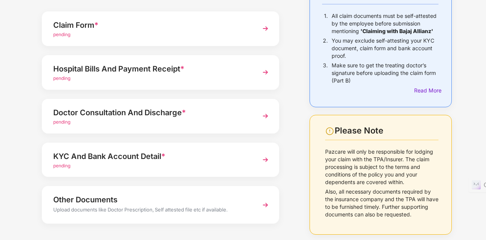  What do you see at coordinates (330, 131) in the screenshot?
I see `img: svg+xml;base64,PHN2ZyBpZD0iV2FybmluZ18tXzI0eDI0IiBkYXRhLW5hbWU9Ildhcm5pbmcgLSAyNHgyNCIgeG1sbnM9Im...` at bounding box center [330, 131].